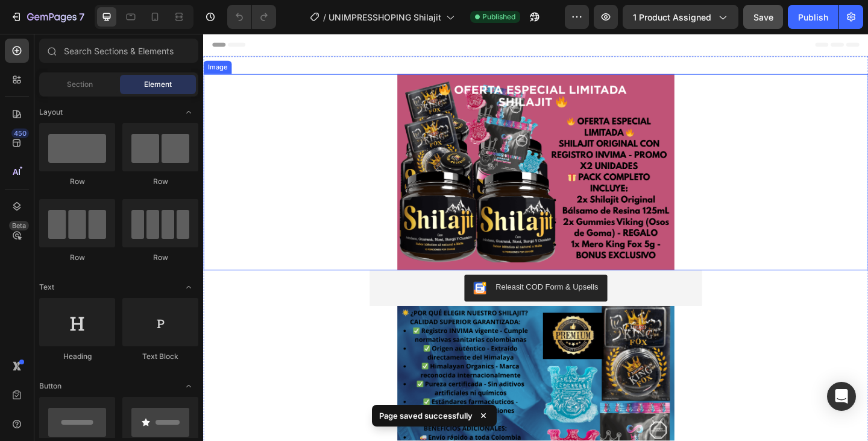 The height and width of the screenshot is (441, 868). What do you see at coordinates (842, 397) in the screenshot?
I see `div: Open Intercom Messenger` at bounding box center [842, 397].